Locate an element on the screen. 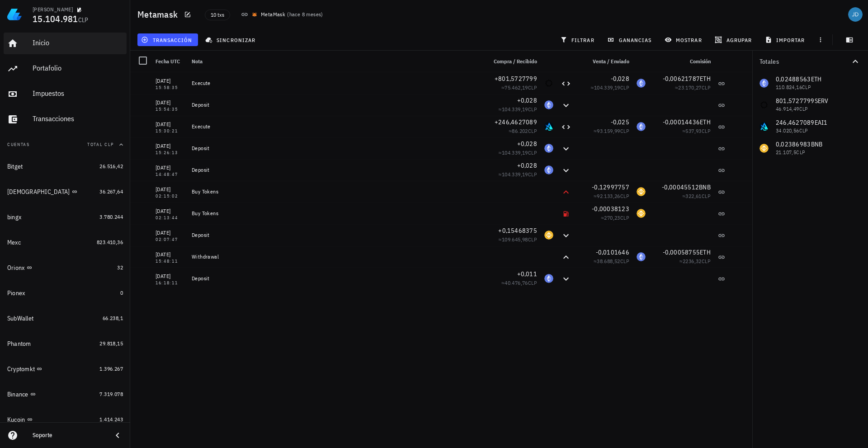 Image resolution: width=868 pixels, height=448 pixels. span: 1.414.243 is located at coordinates (111, 419).